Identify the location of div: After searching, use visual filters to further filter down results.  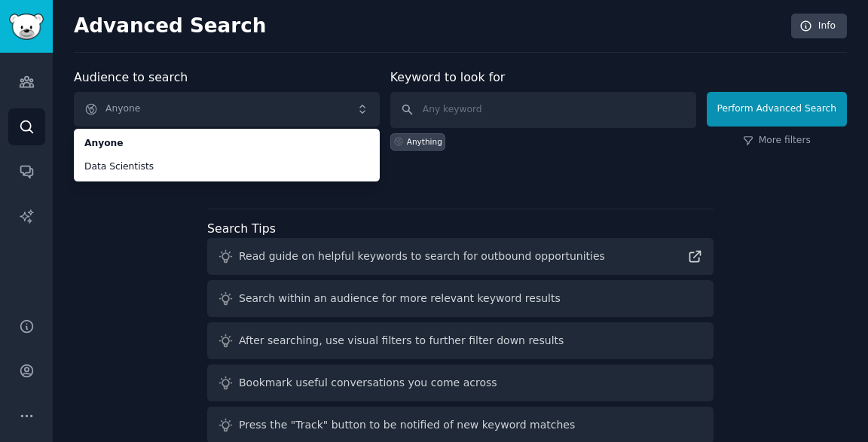
(401, 341).